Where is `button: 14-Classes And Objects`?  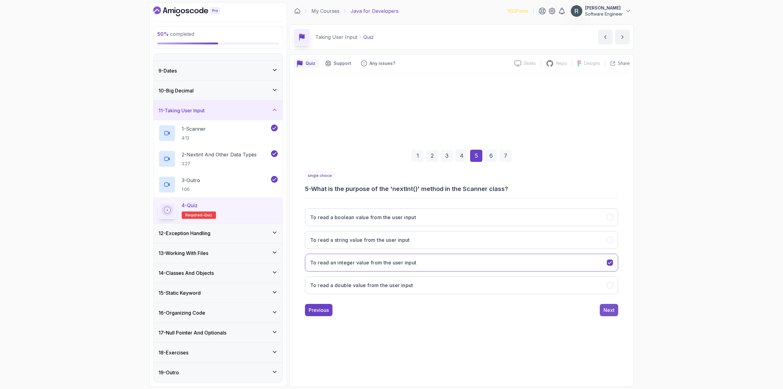 button: 14-Classes And Objects is located at coordinates (218, 273).